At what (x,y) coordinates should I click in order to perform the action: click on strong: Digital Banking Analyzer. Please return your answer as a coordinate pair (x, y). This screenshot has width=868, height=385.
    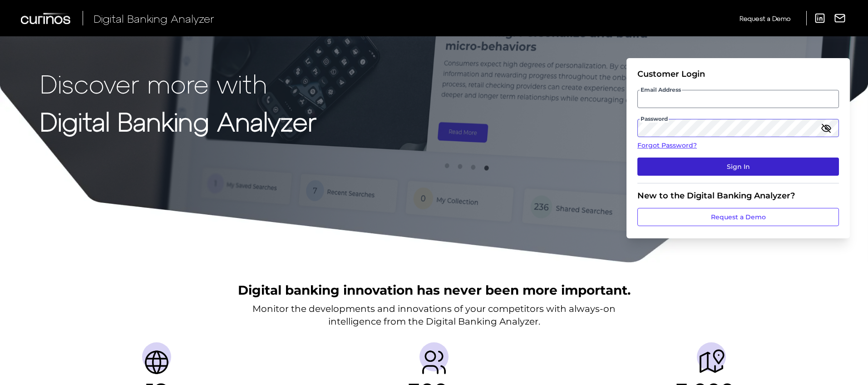
    Looking at the image, I should click on (178, 121).